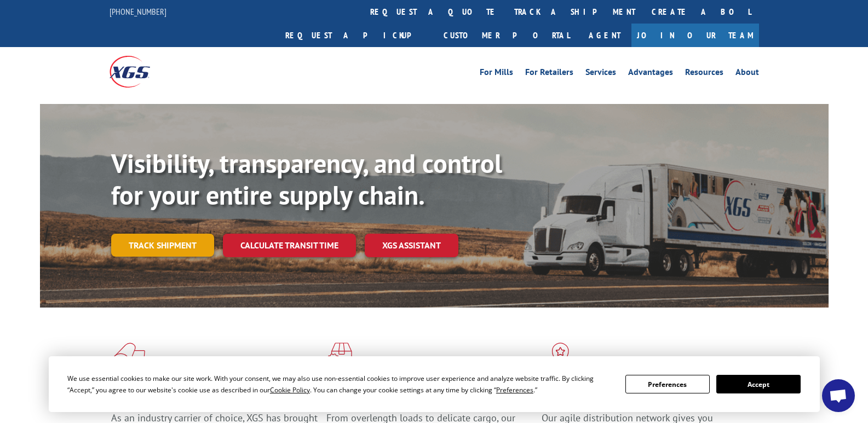 Image resolution: width=868 pixels, height=423 pixels. Describe the element at coordinates (747, 74) in the screenshot. I see `a: About` at that location.